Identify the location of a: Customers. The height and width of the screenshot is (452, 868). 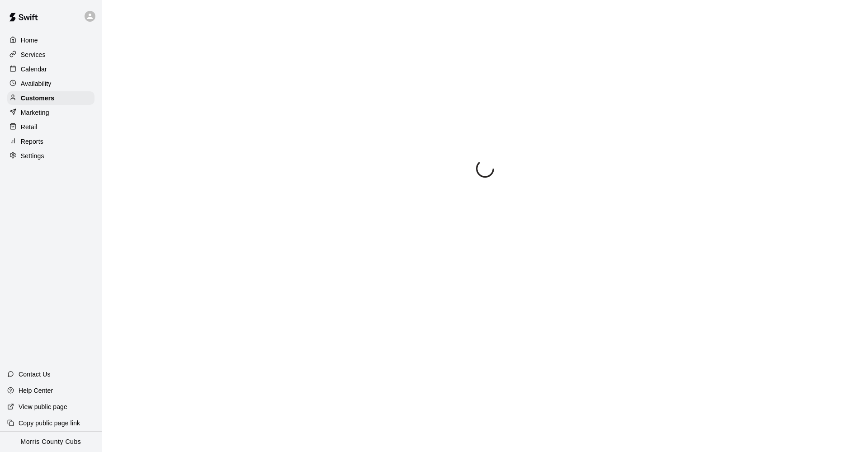
(50, 98).